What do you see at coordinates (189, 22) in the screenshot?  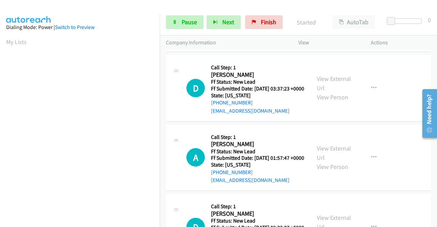 I see `span: Pause` at bounding box center [189, 22].